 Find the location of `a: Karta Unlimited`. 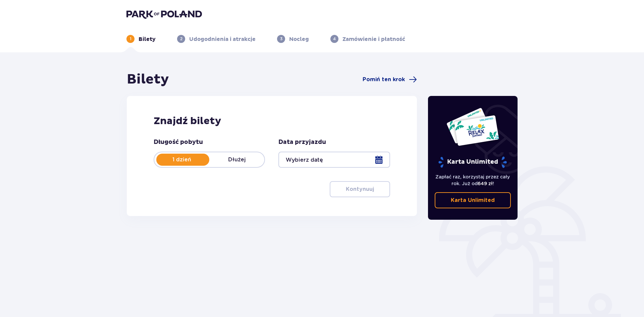

a: Karta Unlimited is located at coordinates (473, 200).